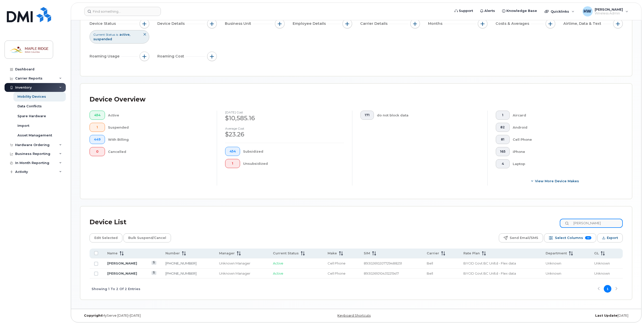 This screenshot has width=644, height=325. What do you see at coordinates (159, 115) in the screenshot?
I see `div: Active` at bounding box center [159, 115].